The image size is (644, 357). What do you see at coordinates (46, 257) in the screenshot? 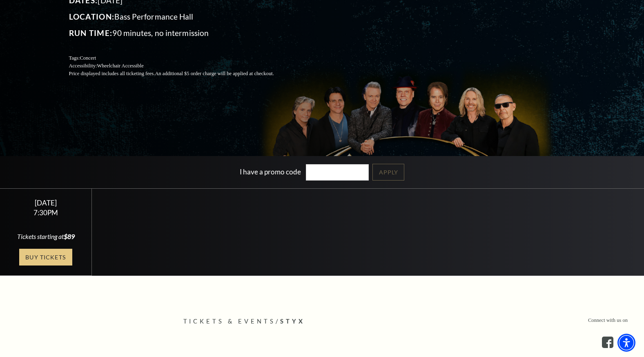
I see `a: Buy Tickets` at bounding box center [46, 257].